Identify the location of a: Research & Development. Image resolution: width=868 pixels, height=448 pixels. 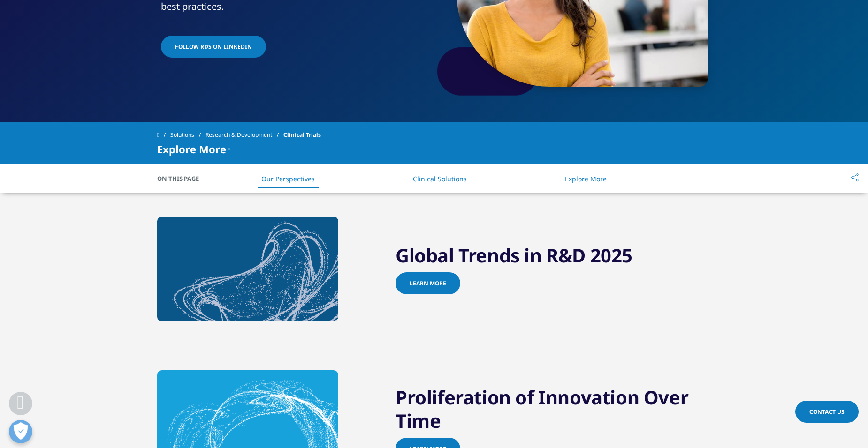
(244, 135).